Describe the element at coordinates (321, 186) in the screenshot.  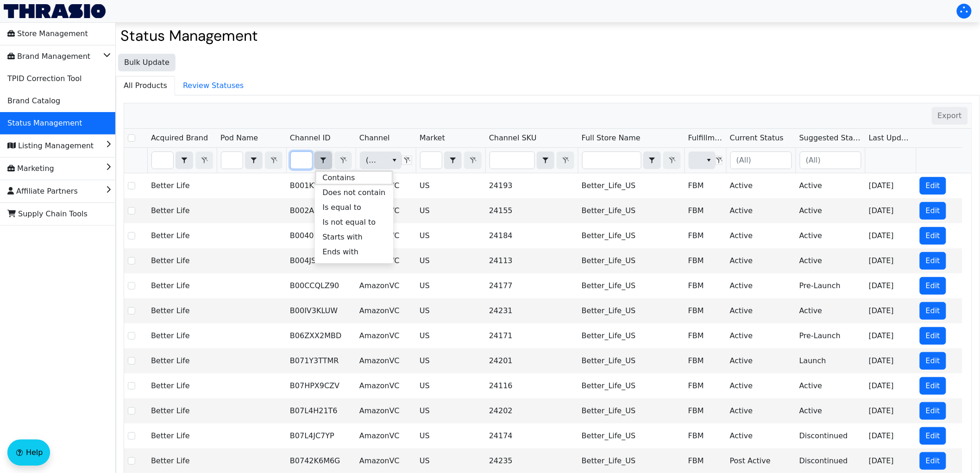
I see `td: B001KYNZYI` at that location.